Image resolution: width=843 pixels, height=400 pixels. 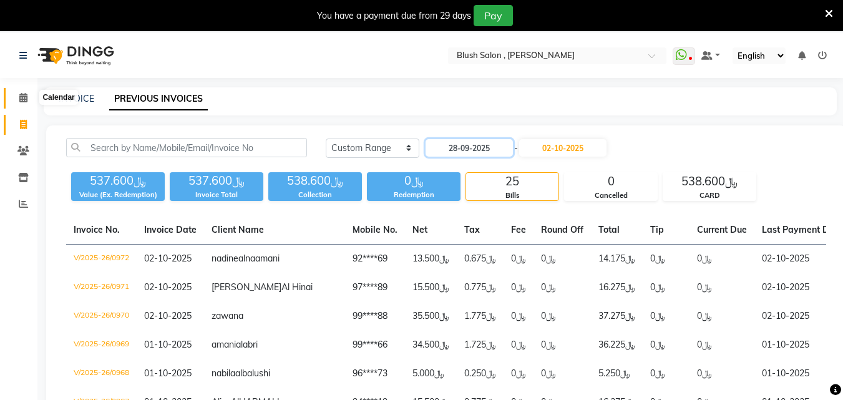 I want to click on td: ﷼14.175, so click(x=616, y=259).